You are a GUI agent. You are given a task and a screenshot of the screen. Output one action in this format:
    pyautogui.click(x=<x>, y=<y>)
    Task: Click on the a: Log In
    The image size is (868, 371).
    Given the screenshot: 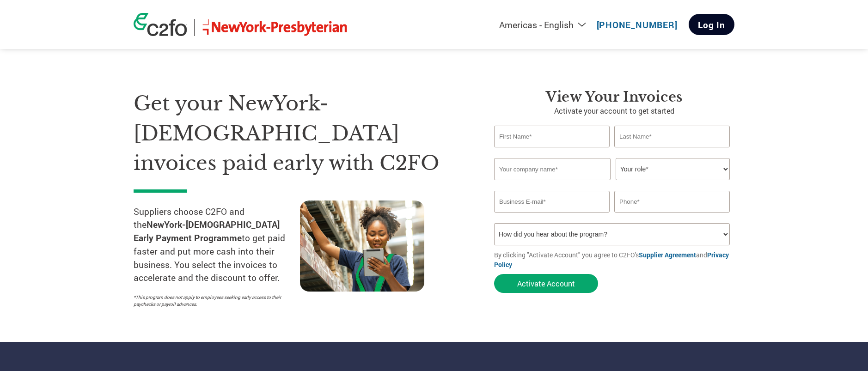 What is the action you would take?
    pyautogui.click(x=712, y=25)
    